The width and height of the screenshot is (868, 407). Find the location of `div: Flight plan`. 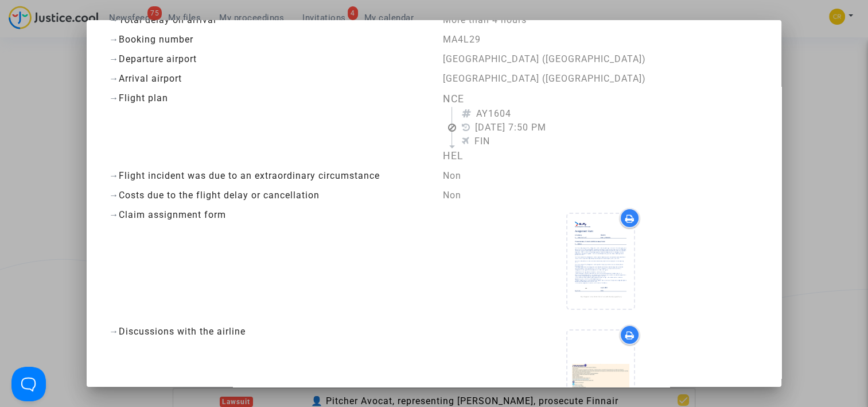

div: Flight plan is located at coordinates (266, 98).